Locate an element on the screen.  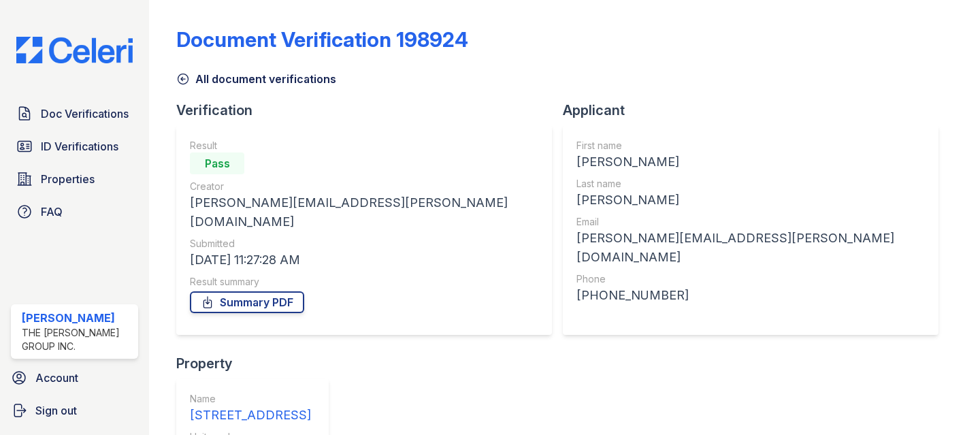
div: Pass is located at coordinates (217, 163).